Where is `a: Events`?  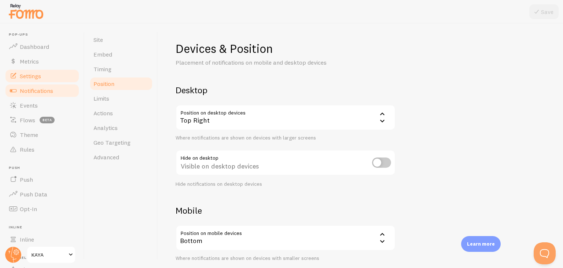 a: Events is located at coordinates (42, 105).